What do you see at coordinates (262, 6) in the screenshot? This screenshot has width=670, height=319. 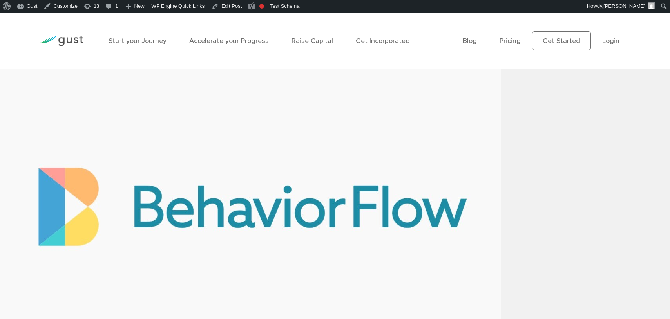 I see `div: Focus keyphrase not set` at bounding box center [262, 6].